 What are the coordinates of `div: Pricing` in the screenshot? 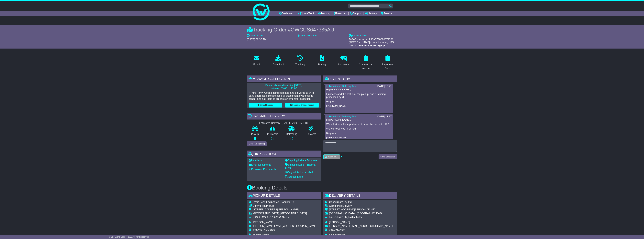 It's located at (322, 64).